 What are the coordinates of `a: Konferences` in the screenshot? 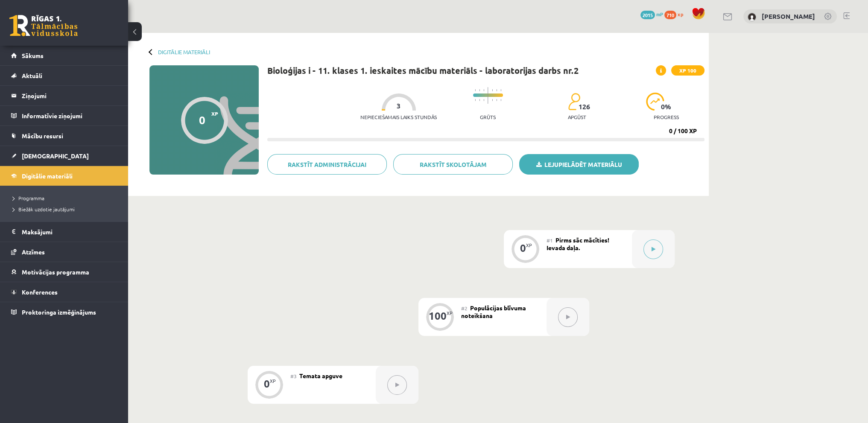 It's located at (64, 292).